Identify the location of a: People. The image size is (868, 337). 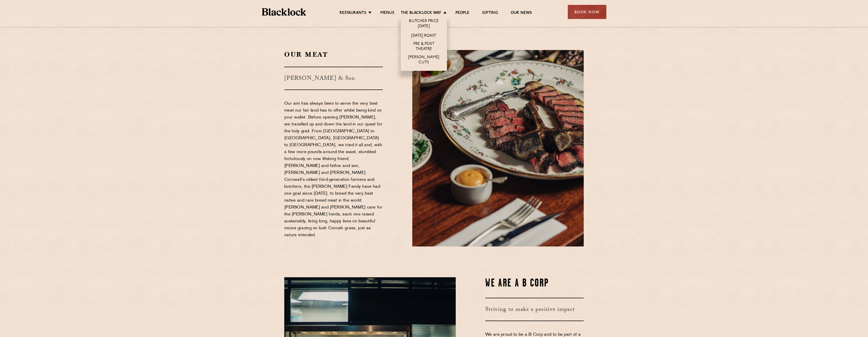
(463, 14).